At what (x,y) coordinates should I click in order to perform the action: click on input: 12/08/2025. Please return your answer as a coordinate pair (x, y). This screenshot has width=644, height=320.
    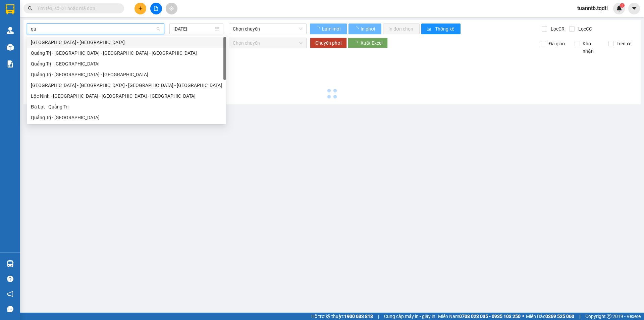
    Looking at the image, I should click on (193, 29).